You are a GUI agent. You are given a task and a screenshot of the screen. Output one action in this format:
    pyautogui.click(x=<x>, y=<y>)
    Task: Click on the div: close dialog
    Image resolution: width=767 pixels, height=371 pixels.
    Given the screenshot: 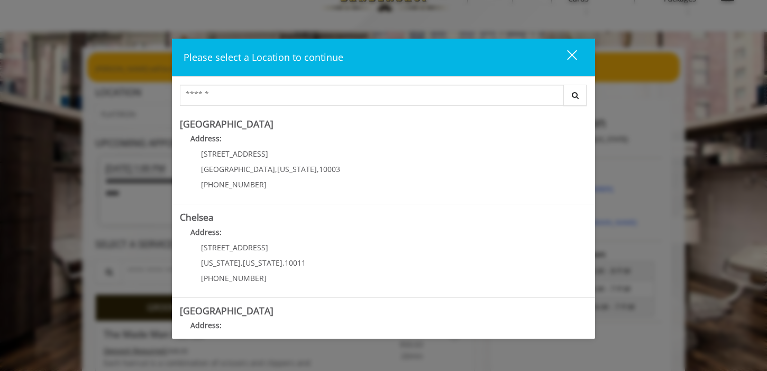 What is the action you would take?
    pyautogui.click(x=565, y=57)
    